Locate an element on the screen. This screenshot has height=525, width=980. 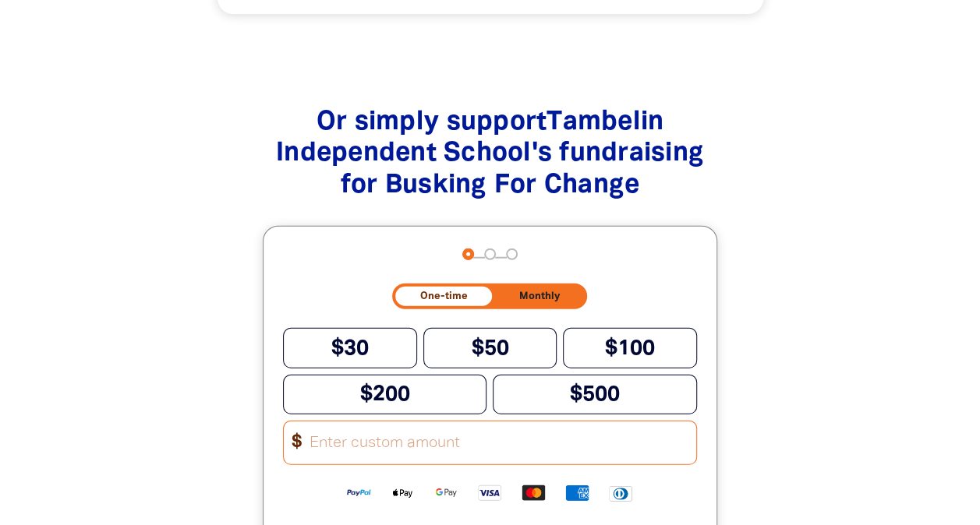
div: Donation frequency is located at coordinates (490, 296).